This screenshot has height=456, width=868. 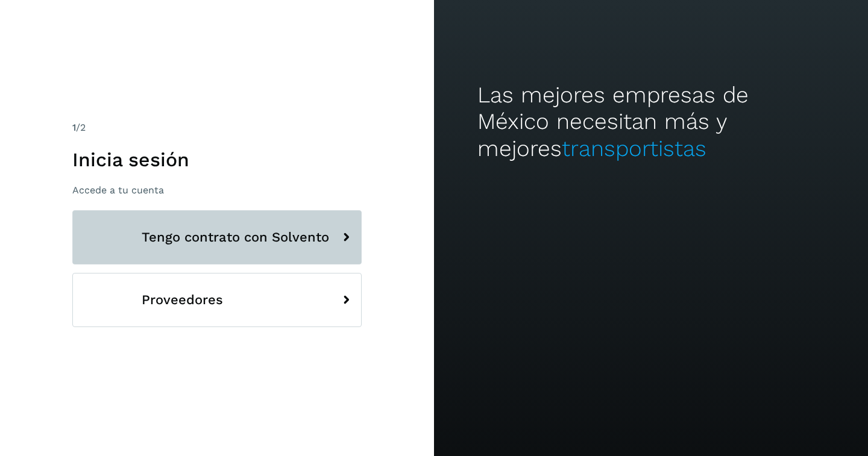 What do you see at coordinates (634, 148) in the screenshot?
I see `span: transportistas` at bounding box center [634, 148].